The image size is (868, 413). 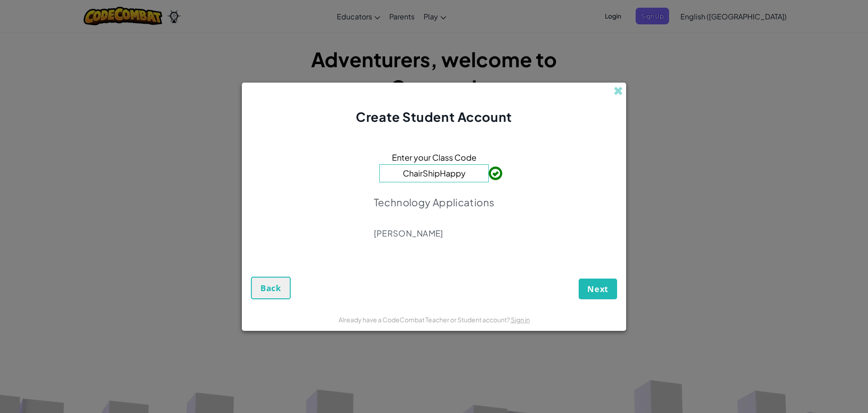 What do you see at coordinates (434, 116) in the screenshot?
I see `span: Create Student Account` at bounding box center [434, 116].